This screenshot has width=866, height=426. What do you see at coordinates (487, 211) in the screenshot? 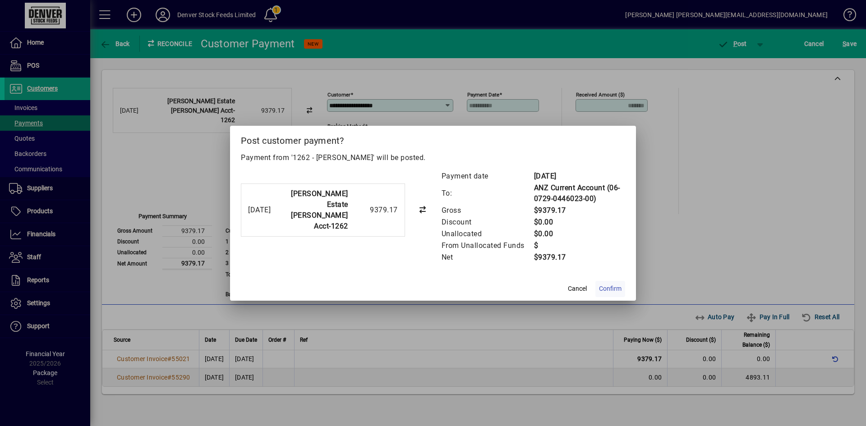
I see `td: Gross` at bounding box center [487, 211].